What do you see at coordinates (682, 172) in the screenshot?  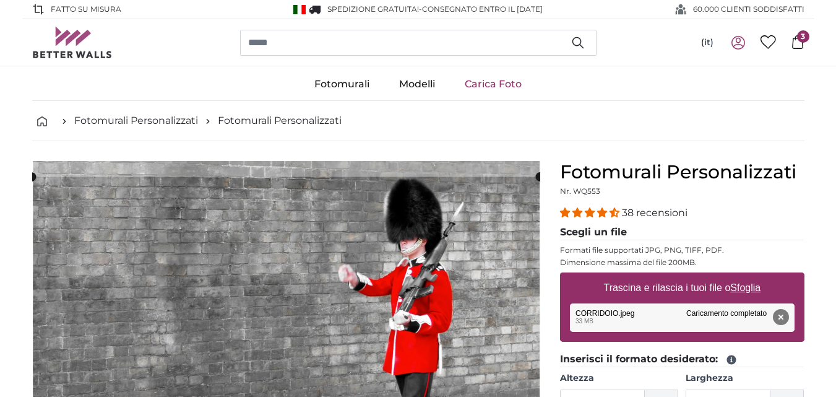 I see `h1: Fotomurali Personalizzati` at bounding box center [682, 172].